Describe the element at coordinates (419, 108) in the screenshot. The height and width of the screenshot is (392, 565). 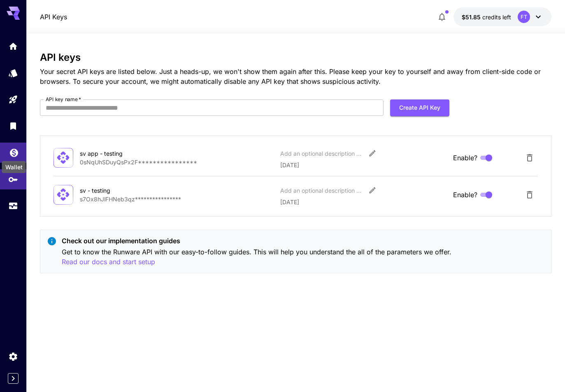
I see `button: Create API Key` at that location.